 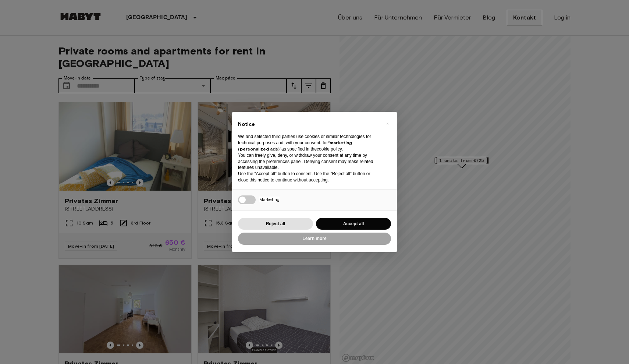 What do you see at coordinates (309, 124) in the screenshot?
I see `h2: Notice` at bounding box center [309, 124].